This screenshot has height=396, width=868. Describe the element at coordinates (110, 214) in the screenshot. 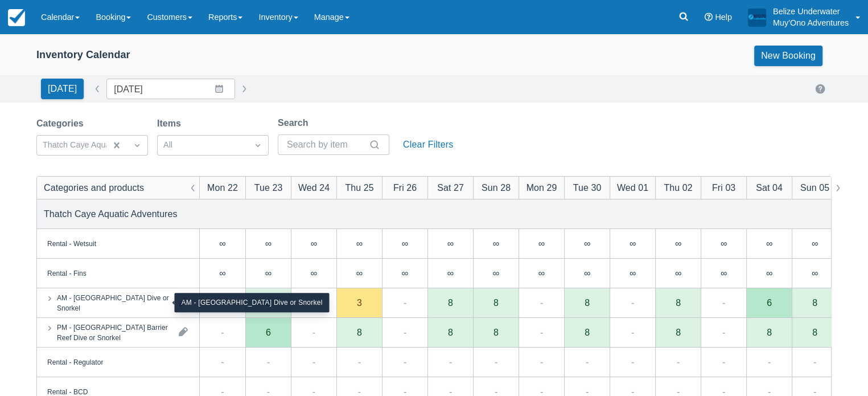

I see `div: Thatch Caye Aquatic Adventures` at that location.